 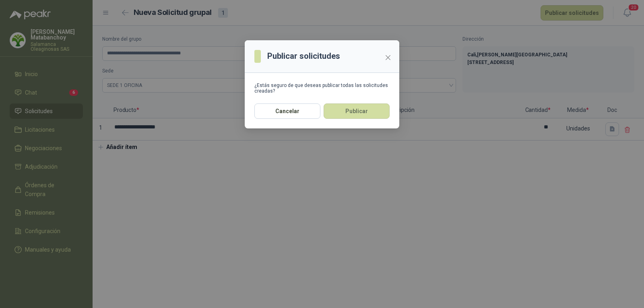 What do you see at coordinates (388, 57) in the screenshot?
I see `button: Close` at bounding box center [388, 57].